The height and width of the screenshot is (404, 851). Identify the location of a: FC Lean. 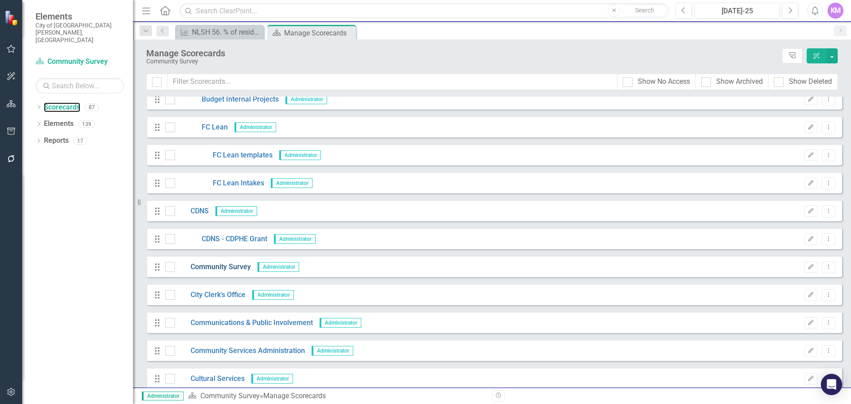
(201, 127).